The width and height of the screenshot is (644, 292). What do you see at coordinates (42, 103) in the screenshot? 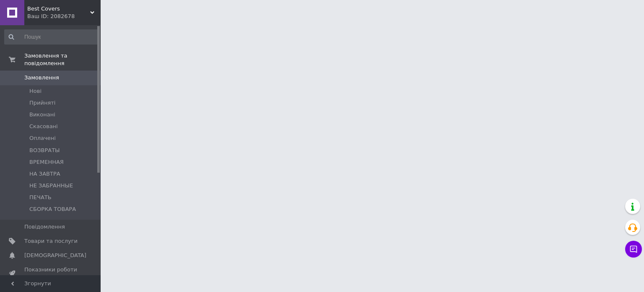
I see `span: Прийняті` at bounding box center [42, 103].